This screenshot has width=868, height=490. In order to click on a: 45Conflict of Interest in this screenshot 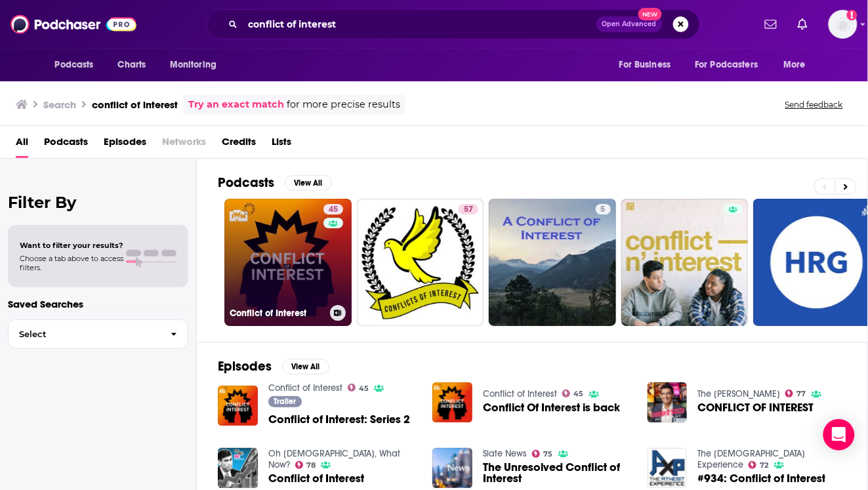, I will do `click(288, 262)`.